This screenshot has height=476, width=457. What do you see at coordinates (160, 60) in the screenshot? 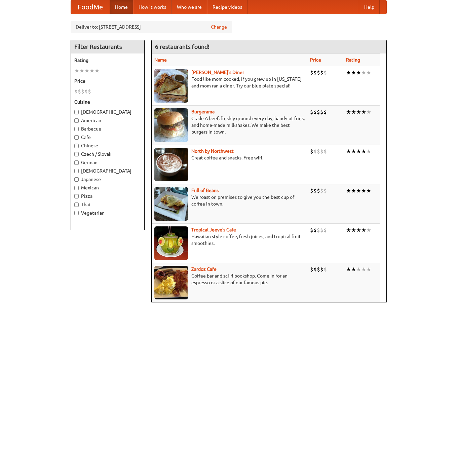
I see `a: Name` at bounding box center [160, 60].